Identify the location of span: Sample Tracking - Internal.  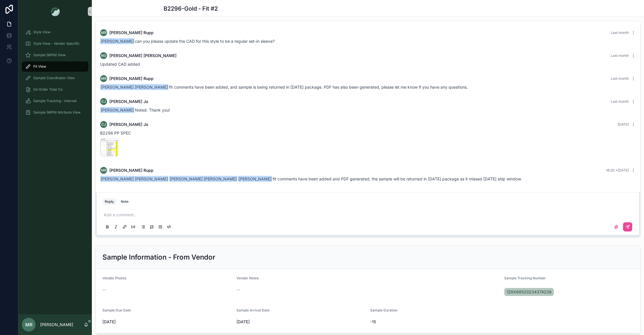
(55, 101).